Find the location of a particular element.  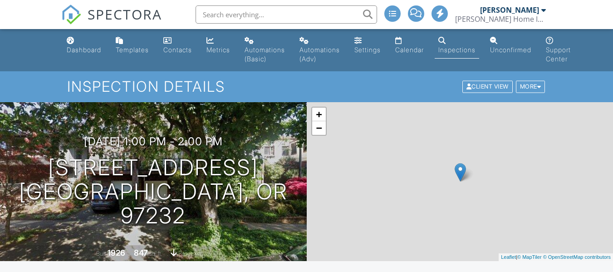

div: Automations (Basic) is located at coordinates (265, 54).